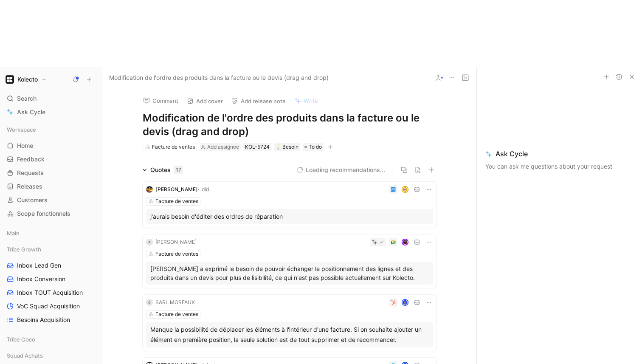 The image size is (642, 364). What do you see at coordinates (306, 101) in the screenshot?
I see `button: Write` at bounding box center [306, 101].